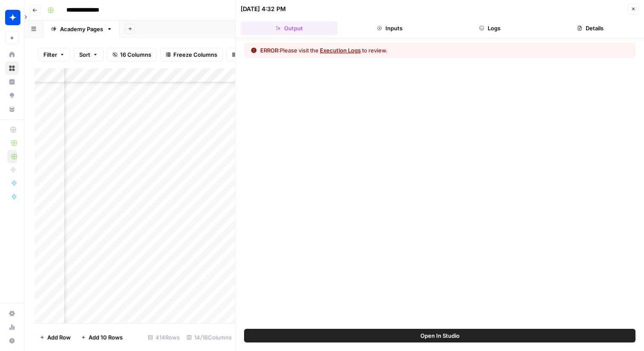 The width and height of the screenshot is (644, 351). I want to click on a: Opportunities, so click(12, 96).